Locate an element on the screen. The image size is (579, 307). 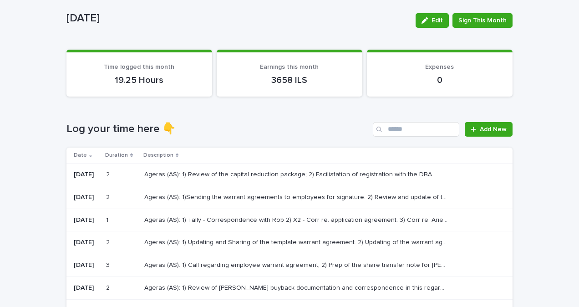
p: 1 is located at coordinates (108, 219).